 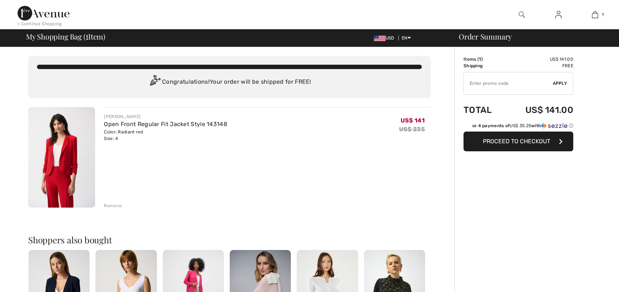 What do you see at coordinates (518, 127) in the screenshot?
I see `div: or 4 payments ofUS$ 35.25withSezzle Click to learn more about Sezzle` at bounding box center [518, 127].